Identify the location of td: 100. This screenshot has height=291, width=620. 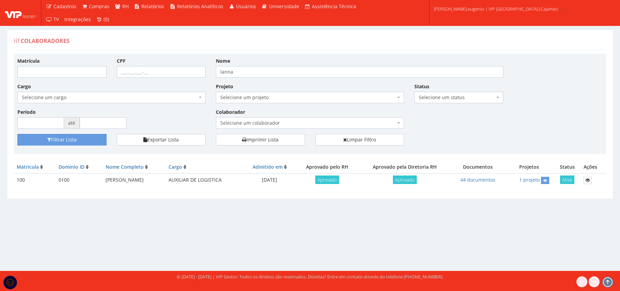
(35, 180).